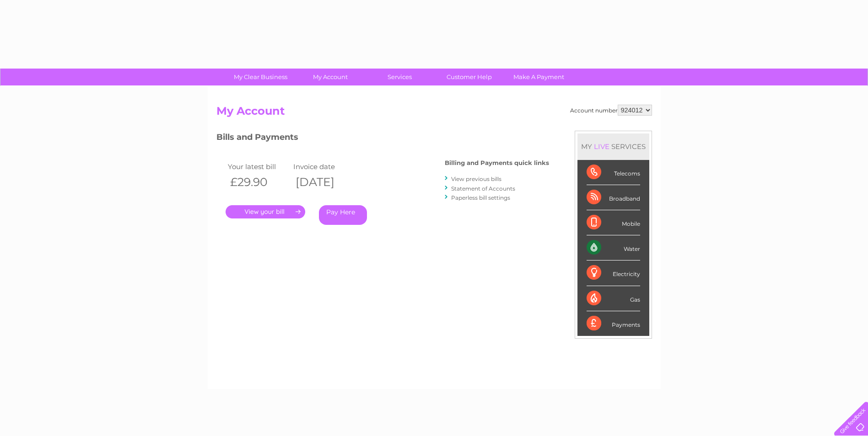 This screenshot has height=436, width=868. I want to click on div: Payments, so click(613, 324).